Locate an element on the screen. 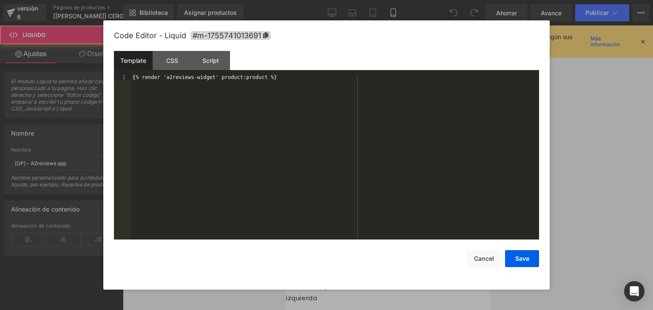 The height and width of the screenshot is (310, 653). div: 1 is located at coordinates (122, 77).